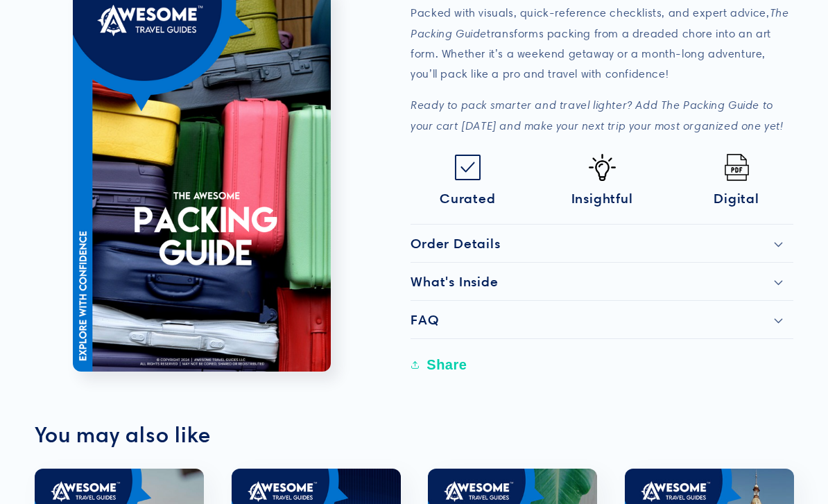 Image resolution: width=828 pixels, height=504 pixels. I want to click on h2: Order Details, so click(455, 244).